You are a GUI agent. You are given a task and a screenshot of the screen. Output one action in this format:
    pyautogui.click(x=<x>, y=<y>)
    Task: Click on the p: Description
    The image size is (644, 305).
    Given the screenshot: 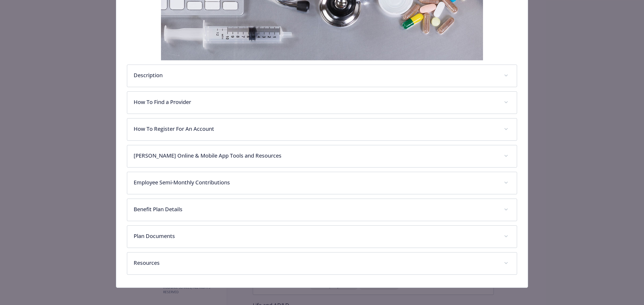 What is the action you would take?
    pyautogui.click(x=316, y=75)
    